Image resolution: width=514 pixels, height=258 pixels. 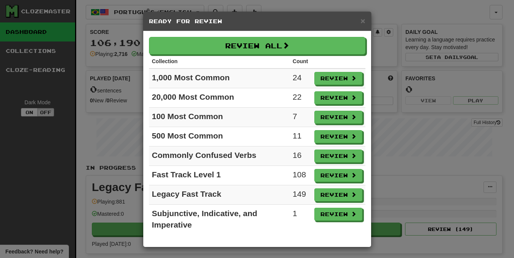 I want to click on td: 24, so click(x=300, y=79).